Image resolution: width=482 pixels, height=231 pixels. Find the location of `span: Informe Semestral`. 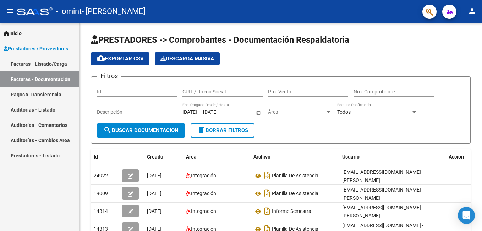

span: Informe Semestral is located at coordinates (292, 211).